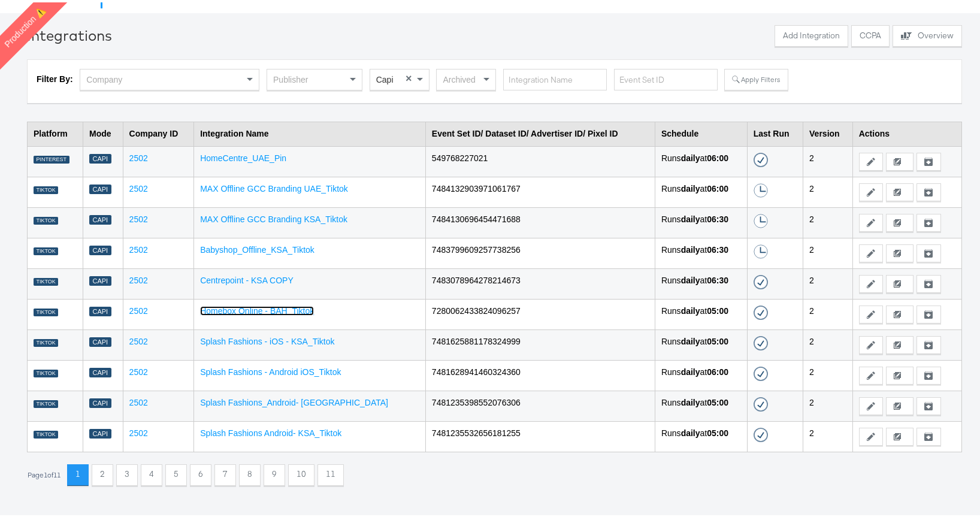 The width and height of the screenshot is (980, 517). Describe the element at coordinates (384, 77) in the screenshot. I see `span: Capi` at that location.